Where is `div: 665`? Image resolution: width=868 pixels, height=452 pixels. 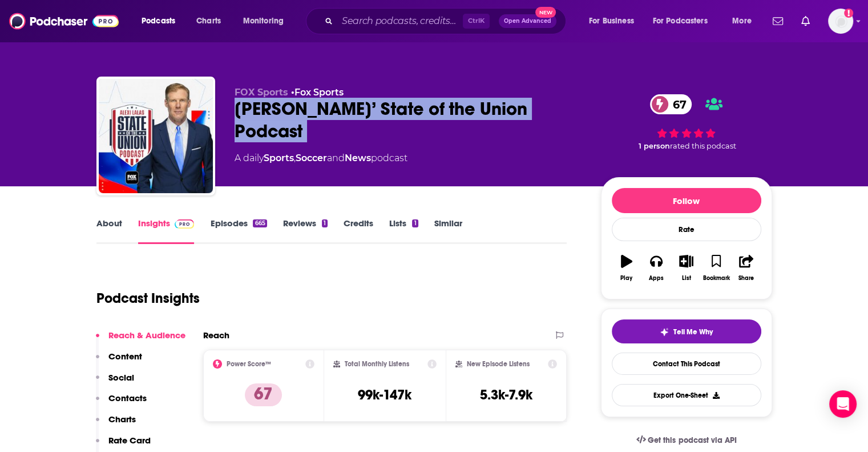 div: 665 is located at coordinates (259, 223).